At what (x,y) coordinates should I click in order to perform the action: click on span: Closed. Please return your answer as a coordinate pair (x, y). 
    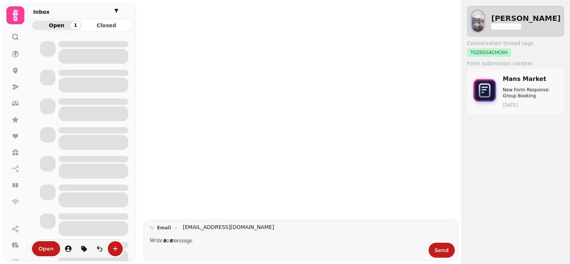
    Looking at the image, I should click on (107, 25).